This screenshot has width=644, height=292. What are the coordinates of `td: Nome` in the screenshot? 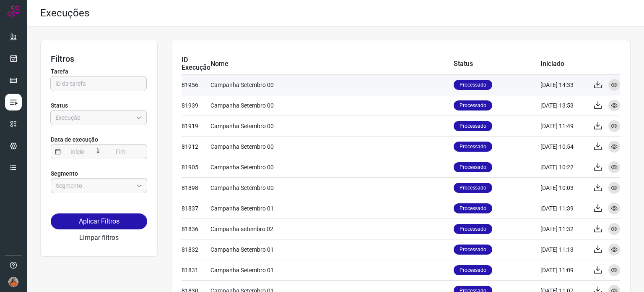 It's located at (332, 64).